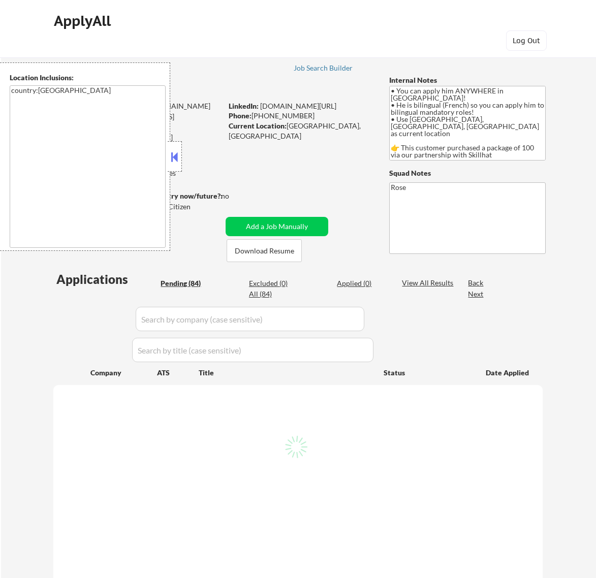 The image size is (596, 578). I want to click on div: ATS, so click(178, 373).